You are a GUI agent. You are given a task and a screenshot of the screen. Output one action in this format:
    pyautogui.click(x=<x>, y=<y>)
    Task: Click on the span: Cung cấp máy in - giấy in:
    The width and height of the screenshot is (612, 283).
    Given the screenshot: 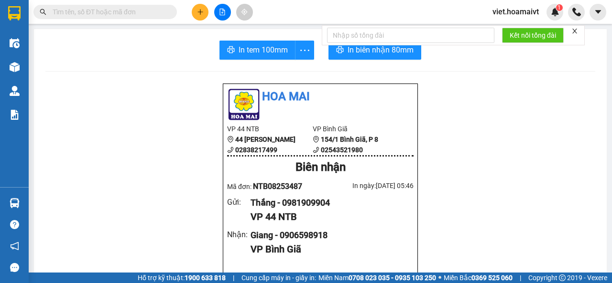 What is the action you would take?
    pyautogui.click(x=279, y=278)
    